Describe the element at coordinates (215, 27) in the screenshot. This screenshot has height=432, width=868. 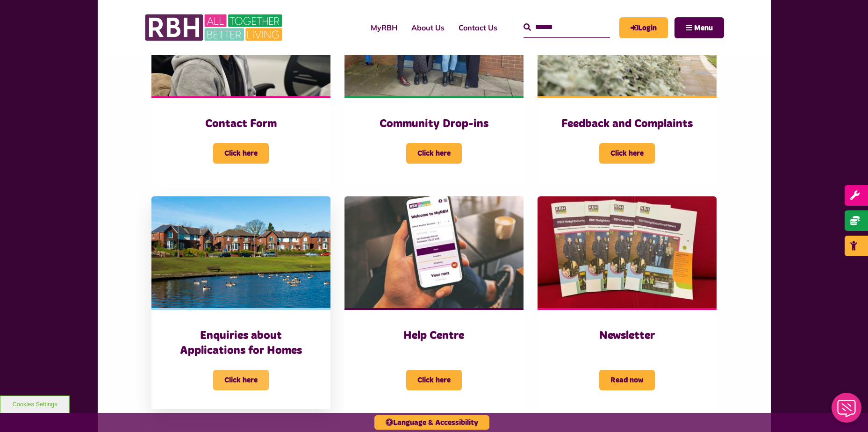
I see `img: RBH` at that location.